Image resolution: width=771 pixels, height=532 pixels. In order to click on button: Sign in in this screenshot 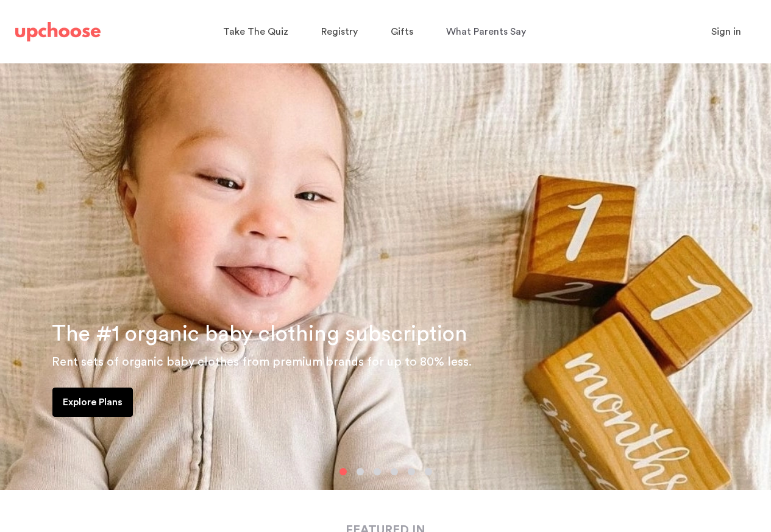, I will do `click(726, 31)`.